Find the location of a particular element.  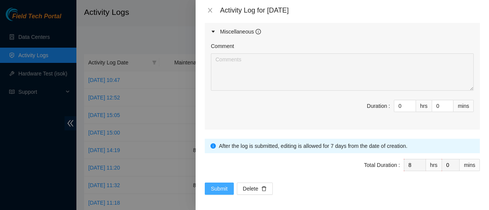

div: Total Duration : is located at coordinates (382, 165).